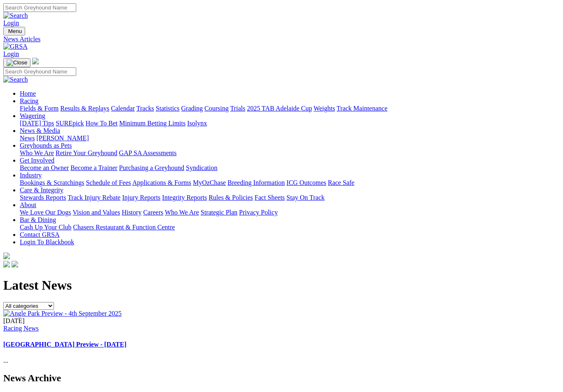 The width and height of the screenshot is (563, 392). What do you see at coordinates (38, 219) in the screenshot?
I see `a: Bar & Dining` at bounding box center [38, 219].